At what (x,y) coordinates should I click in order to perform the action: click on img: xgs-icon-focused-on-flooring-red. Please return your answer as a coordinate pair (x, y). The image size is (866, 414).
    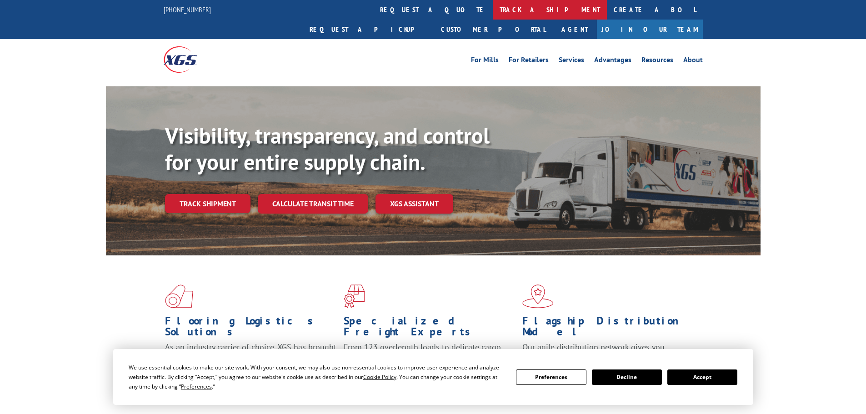
    Looking at the image, I should click on (354, 296).